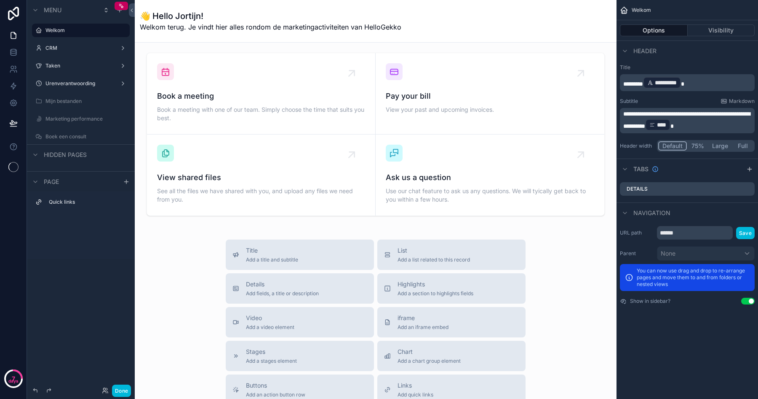  What do you see at coordinates (738, 101) in the screenshot?
I see `a: Markdown` at bounding box center [738, 101].